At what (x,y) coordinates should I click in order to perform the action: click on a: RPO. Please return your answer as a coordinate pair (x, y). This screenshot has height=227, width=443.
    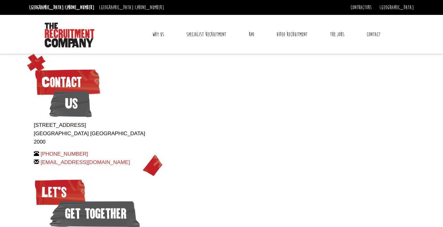
    Looking at the image, I should click on (251, 34).